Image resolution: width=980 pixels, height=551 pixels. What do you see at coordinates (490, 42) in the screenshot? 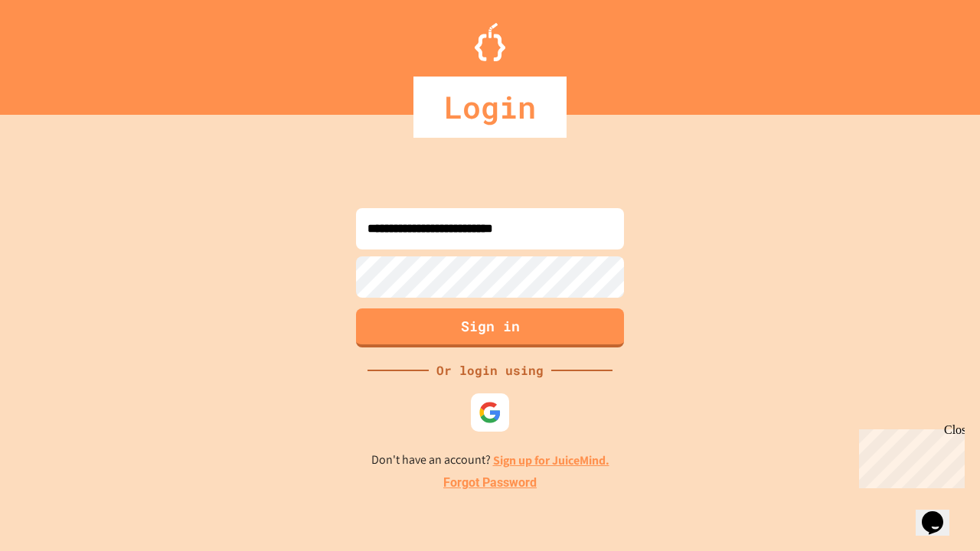
I see `img: Logo.svg` at bounding box center [490, 42].